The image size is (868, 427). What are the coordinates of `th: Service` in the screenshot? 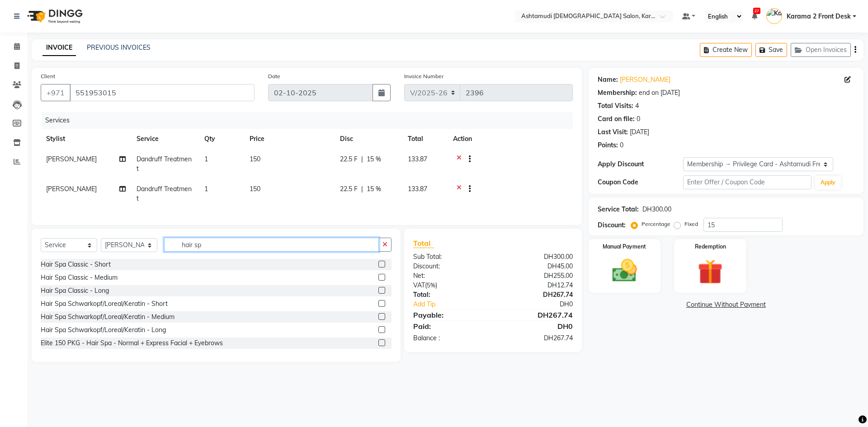 It's located at (165, 139).